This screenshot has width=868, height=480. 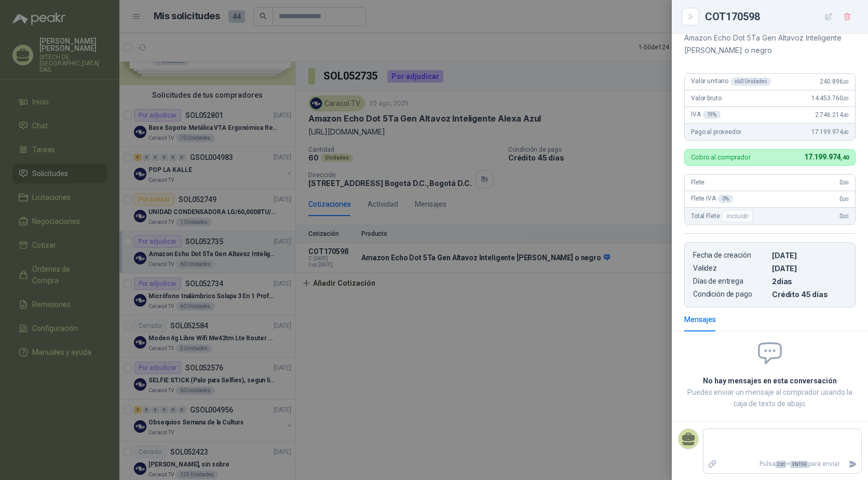 I want to click on span: Valor bruto, so click(x=706, y=98).